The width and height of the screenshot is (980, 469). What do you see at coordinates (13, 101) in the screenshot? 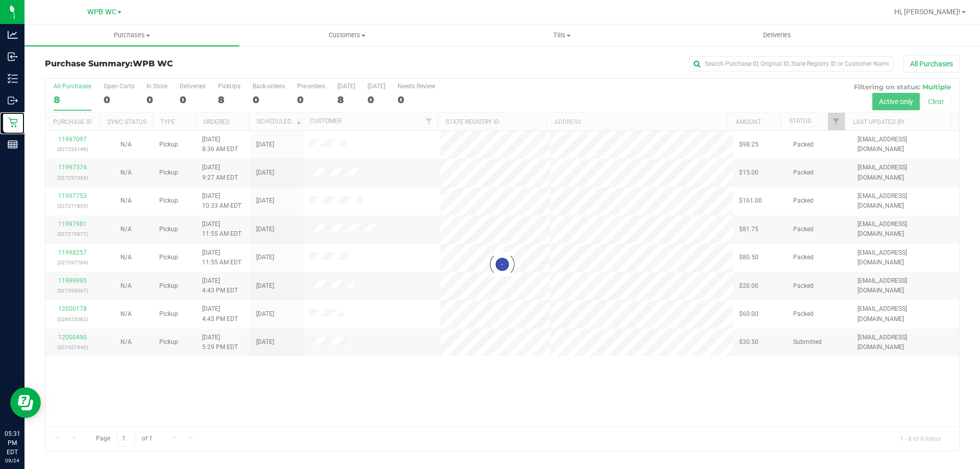
I see `inline-svg: Outbound` at bounding box center [13, 101].